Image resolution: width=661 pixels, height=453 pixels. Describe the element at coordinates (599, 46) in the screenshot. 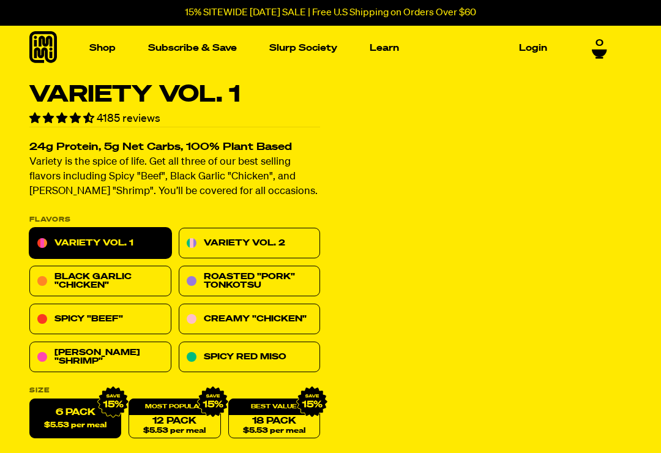

I see `a: 0` at that location.